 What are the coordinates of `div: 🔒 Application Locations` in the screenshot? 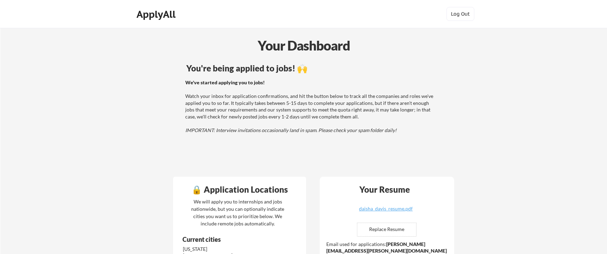 It's located at (240, 190).